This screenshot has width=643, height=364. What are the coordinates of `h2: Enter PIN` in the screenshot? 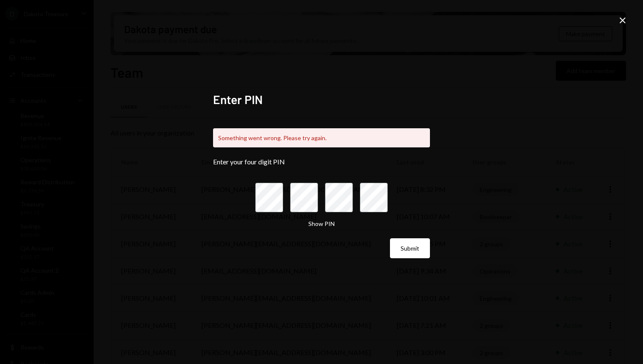 It's located at (322, 100).